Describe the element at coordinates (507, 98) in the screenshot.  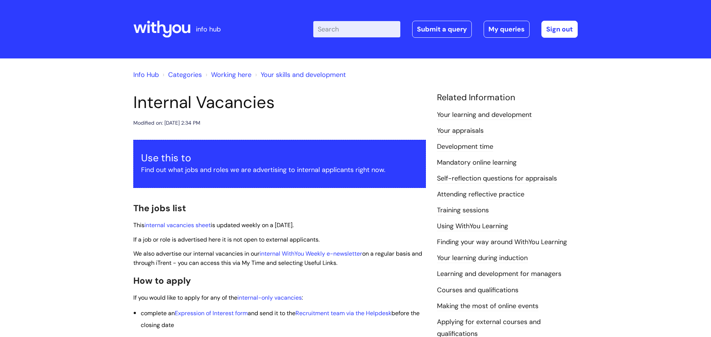
I see `h4: Related Information` at that location.